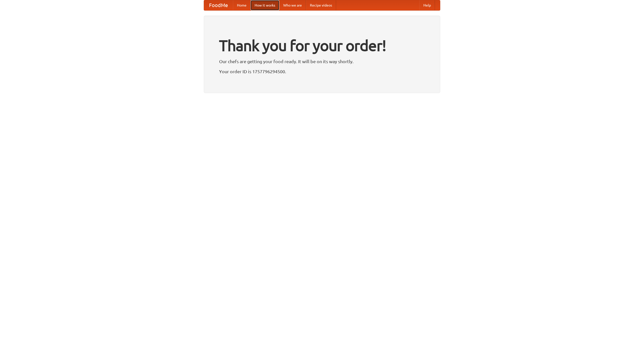 The height and width of the screenshot is (356, 644). I want to click on p: Our chefs are getting your food ready. It will be on its way shortly., so click(322, 61).